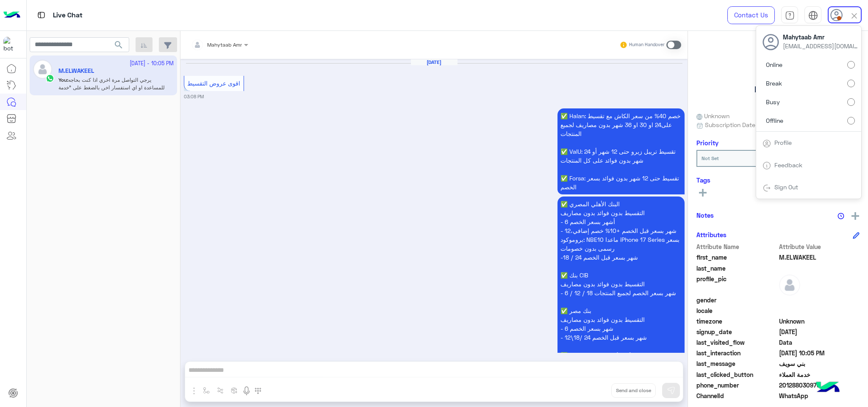  What do you see at coordinates (751, 15) in the screenshot?
I see `a: Contact Us` at bounding box center [751, 15].